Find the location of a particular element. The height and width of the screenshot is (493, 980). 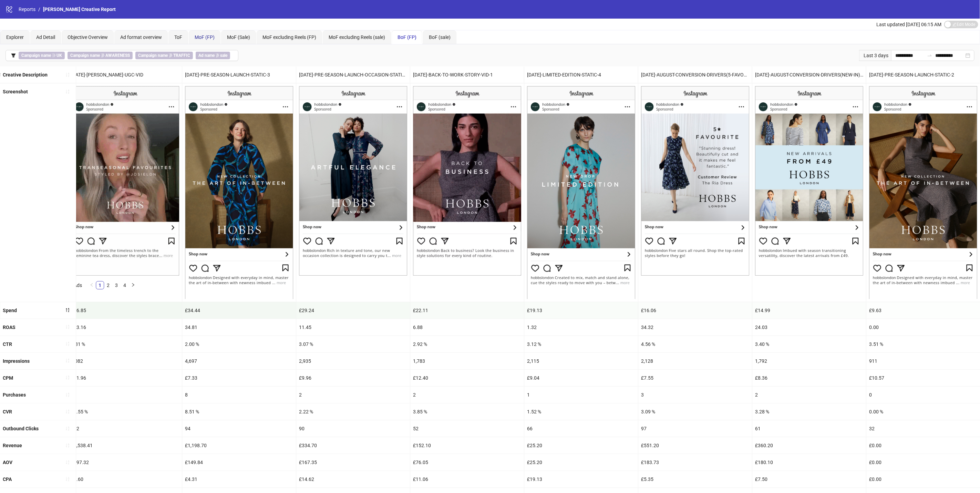

img: Screenshot 120231763393290624 is located at coordinates (239, 192).